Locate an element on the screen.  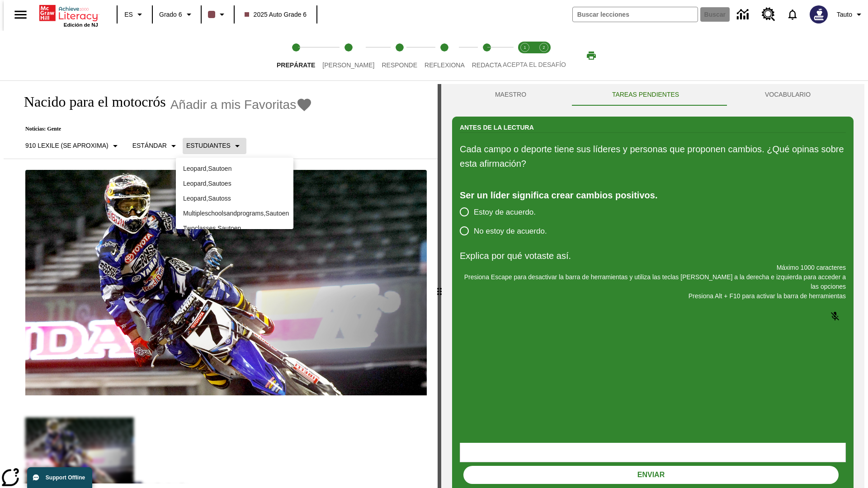
p: Multipleschoolsandprograms , Sautoen is located at coordinates (235, 213).